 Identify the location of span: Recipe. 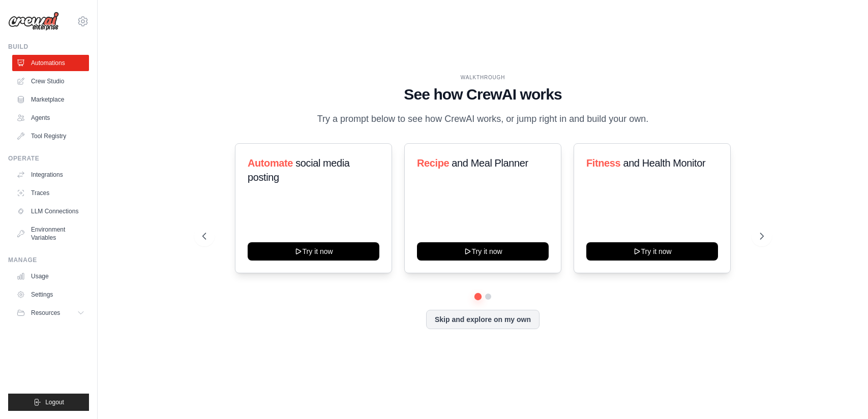
(433, 163).